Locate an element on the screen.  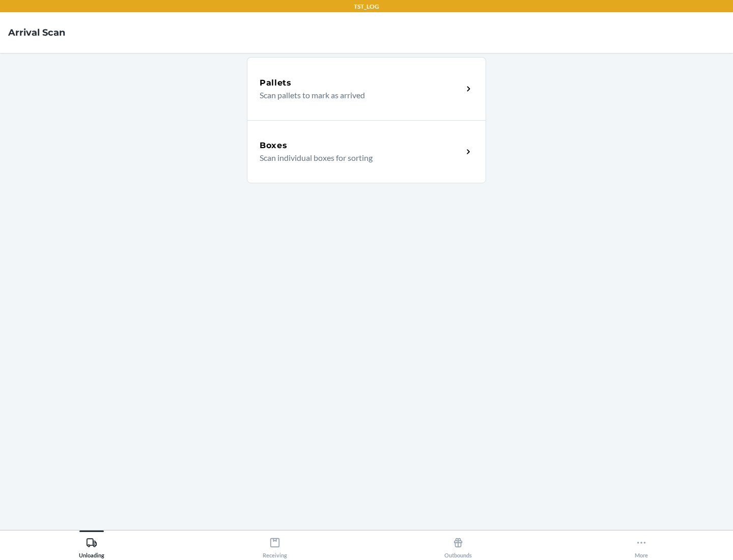
button: Outbounds is located at coordinates (459, 544).